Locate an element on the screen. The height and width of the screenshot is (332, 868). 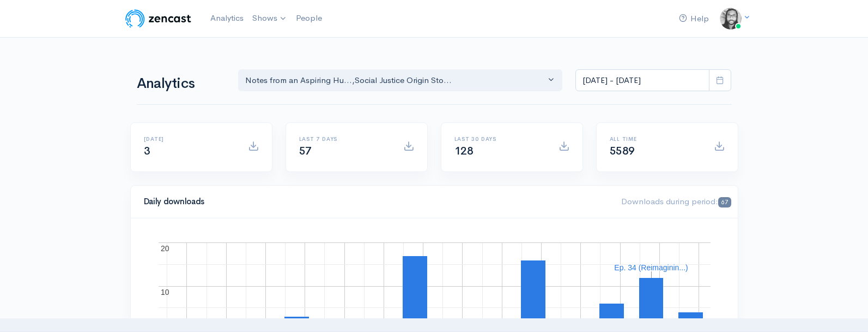
text: 10 is located at coordinates (165, 292).